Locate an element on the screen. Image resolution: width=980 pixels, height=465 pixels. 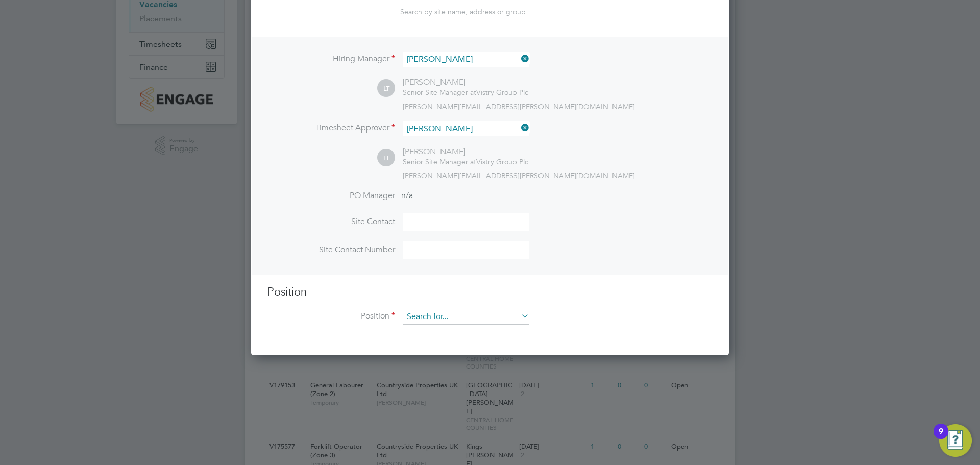
span: n/a is located at coordinates (407, 196).